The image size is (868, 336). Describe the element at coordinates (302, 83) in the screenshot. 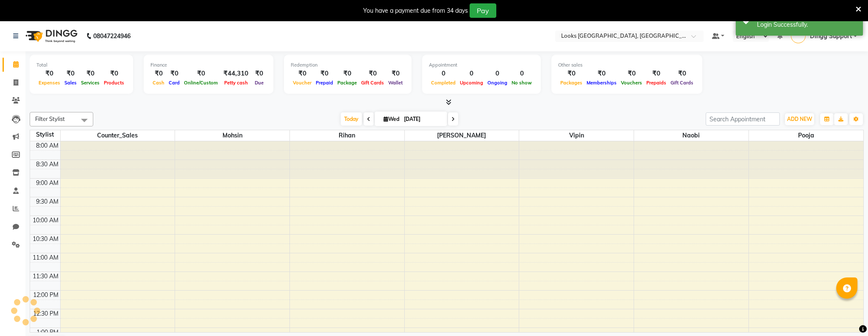

I see `span: Voucher` at that location.